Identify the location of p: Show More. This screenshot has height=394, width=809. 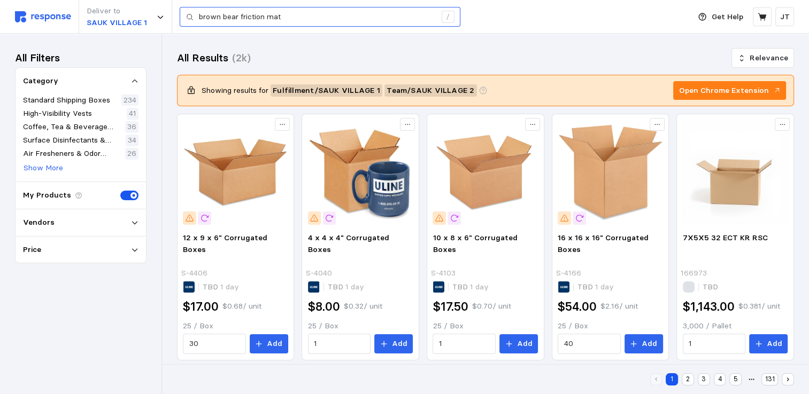
(43, 168).